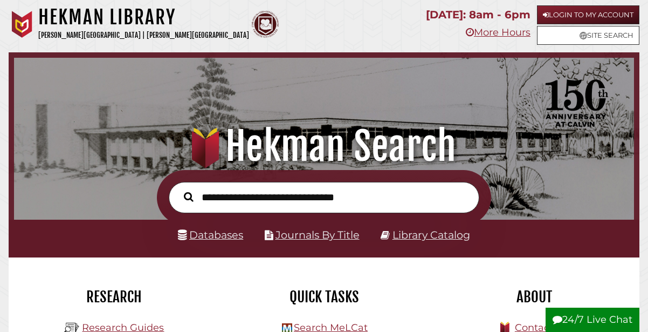  What do you see at coordinates (498, 32) in the screenshot?
I see `a: More Hours` at bounding box center [498, 32].